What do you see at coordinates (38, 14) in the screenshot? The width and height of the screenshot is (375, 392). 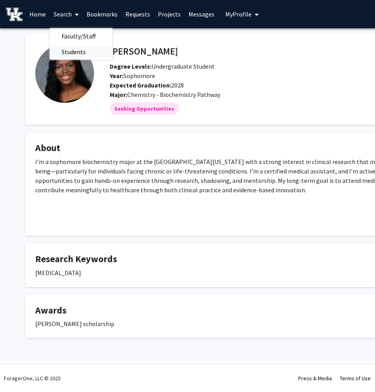 I see `a: Home` at bounding box center [38, 14].